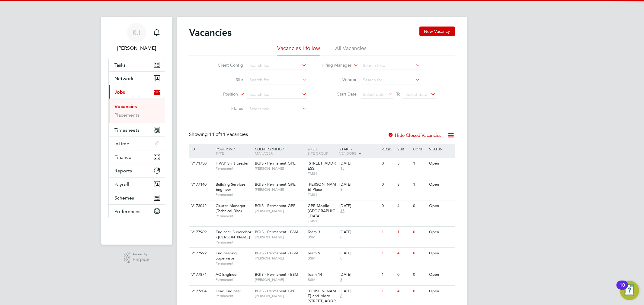  What do you see at coordinates (226, 109) in the screenshot?
I see `label: Status` at bounding box center [226, 109].